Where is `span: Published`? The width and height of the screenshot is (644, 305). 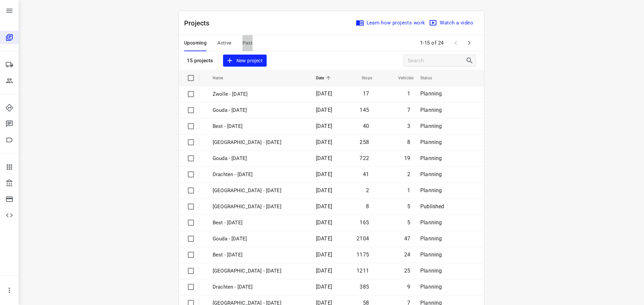
span: Published is located at coordinates (432, 206).